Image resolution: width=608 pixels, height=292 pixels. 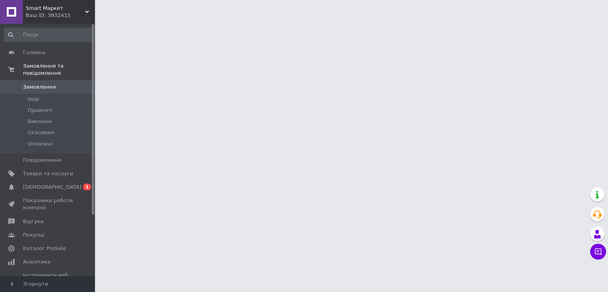 I want to click on span: Показники роботи компанії, so click(x=48, y=204).